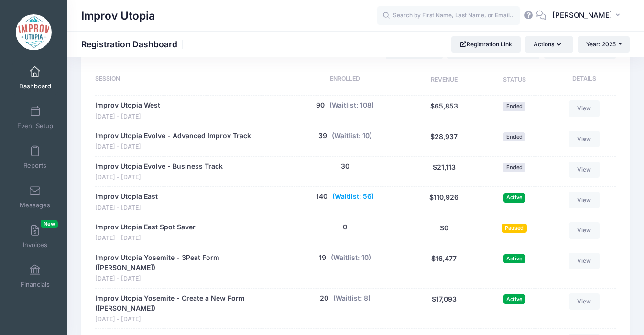 The width and height of the screenshot is (644, 335). I want to click on h1: Improv Utopia, so click(118, 15).